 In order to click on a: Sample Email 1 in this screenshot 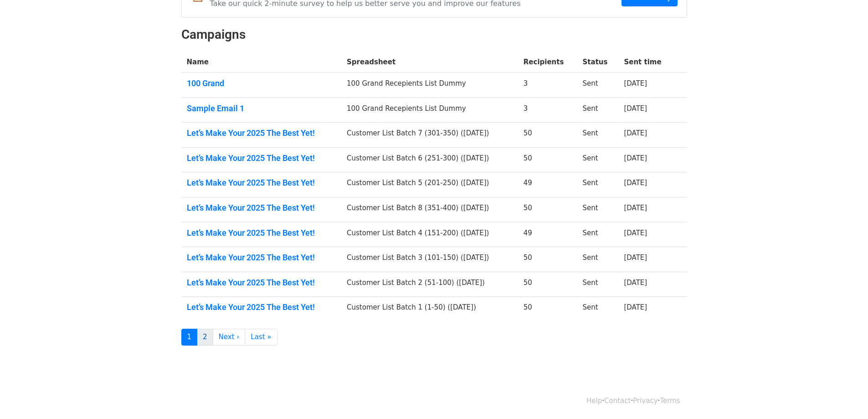, I will do `click(262, 109)`.